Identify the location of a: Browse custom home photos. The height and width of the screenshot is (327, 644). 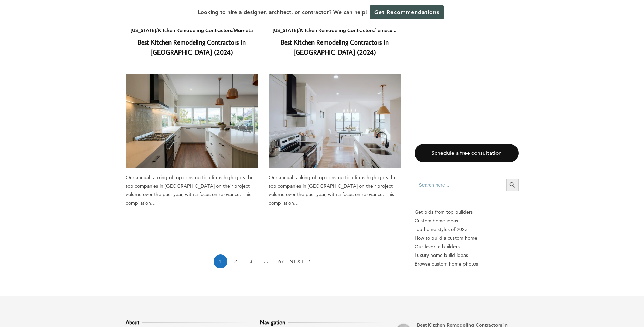
(467, 264).